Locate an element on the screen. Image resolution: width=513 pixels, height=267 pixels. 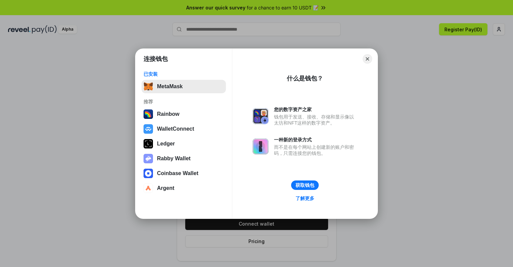
button: MetaMask is located at coordinates (184, 86).